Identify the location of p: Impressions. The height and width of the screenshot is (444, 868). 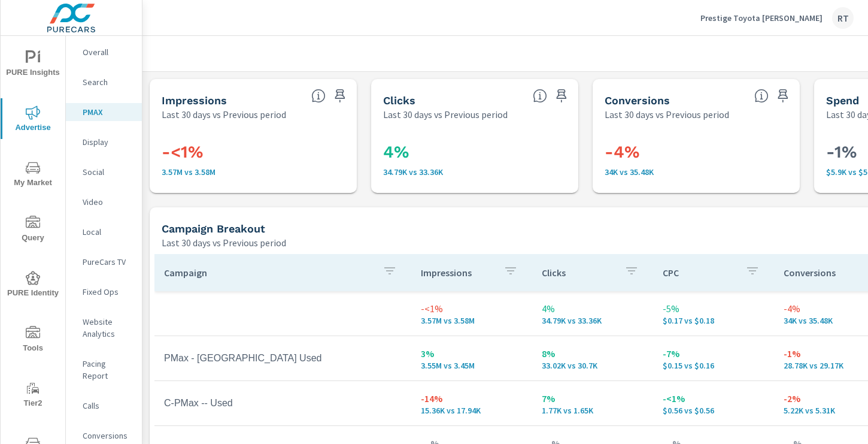
(458, 273).